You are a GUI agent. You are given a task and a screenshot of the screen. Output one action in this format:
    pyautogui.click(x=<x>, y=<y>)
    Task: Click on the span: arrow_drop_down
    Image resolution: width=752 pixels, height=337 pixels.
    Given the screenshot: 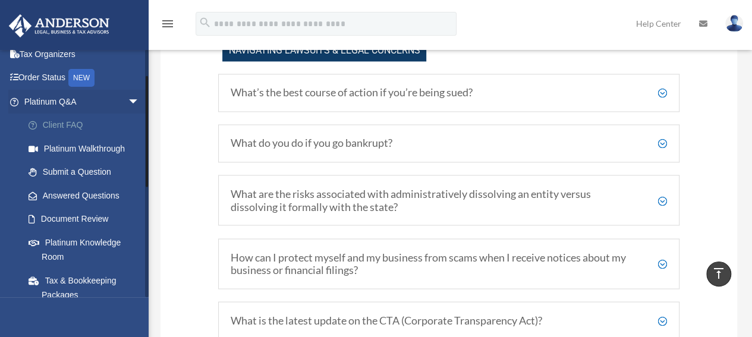 What is the action you would take?
    pyautogui.click(x=140, y=102)
    